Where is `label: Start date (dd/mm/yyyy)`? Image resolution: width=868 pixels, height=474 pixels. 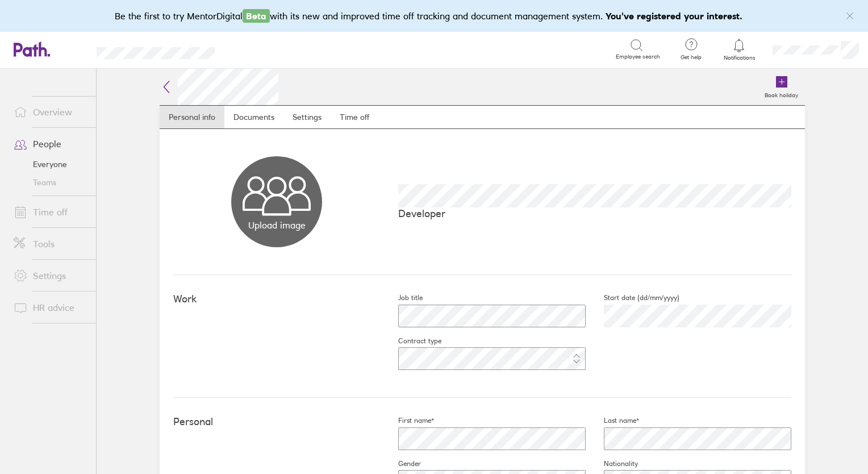
label: Start date (dd/mm/yyyy) is located at coordinates (633, 298).